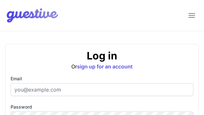  I want to click on img: Your Company, so click(32, 15).